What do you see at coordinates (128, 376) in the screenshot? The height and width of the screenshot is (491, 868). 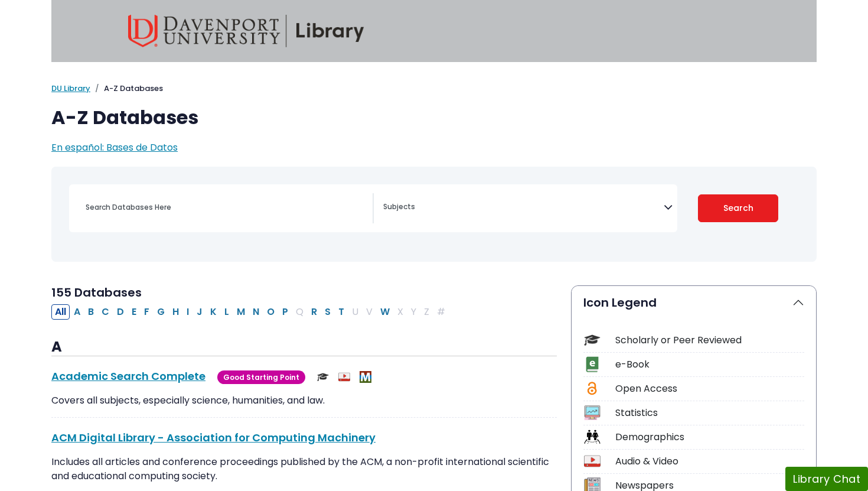 I see `a: Academic Search Complete` at bounding box center [128, 376].